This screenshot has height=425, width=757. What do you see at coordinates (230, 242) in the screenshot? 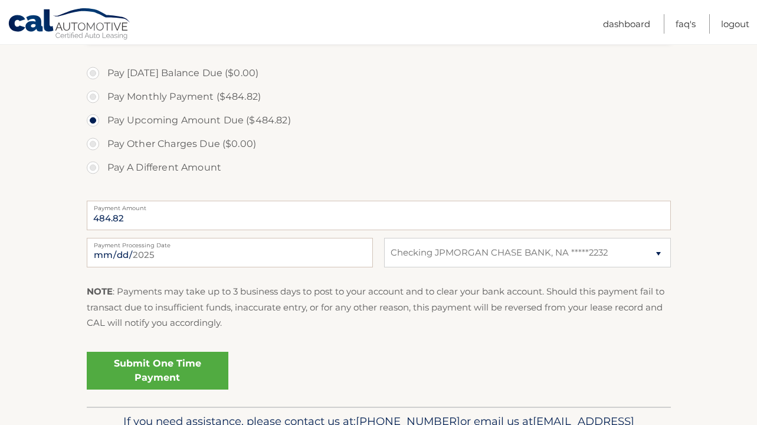
I see `label: Payment Processing Date` at bounding box center [230, 242].